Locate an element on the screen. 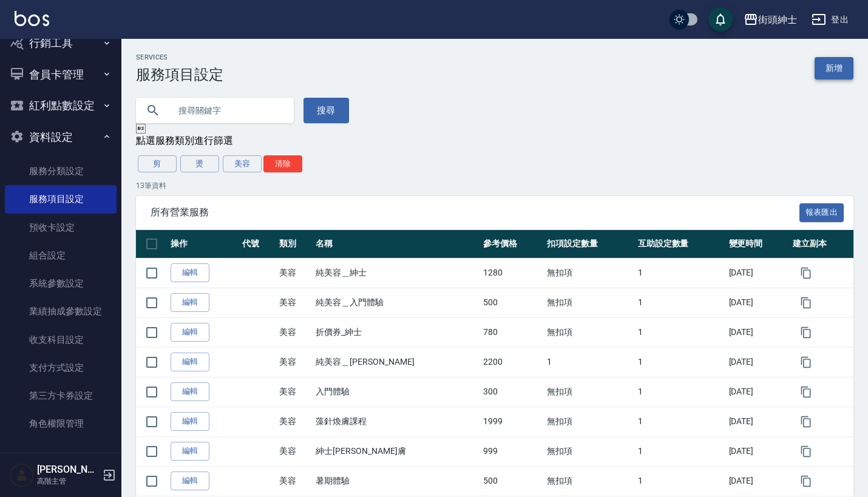 The image size is (868, 497). th: 名稱 is located at coordinates (396, 244).